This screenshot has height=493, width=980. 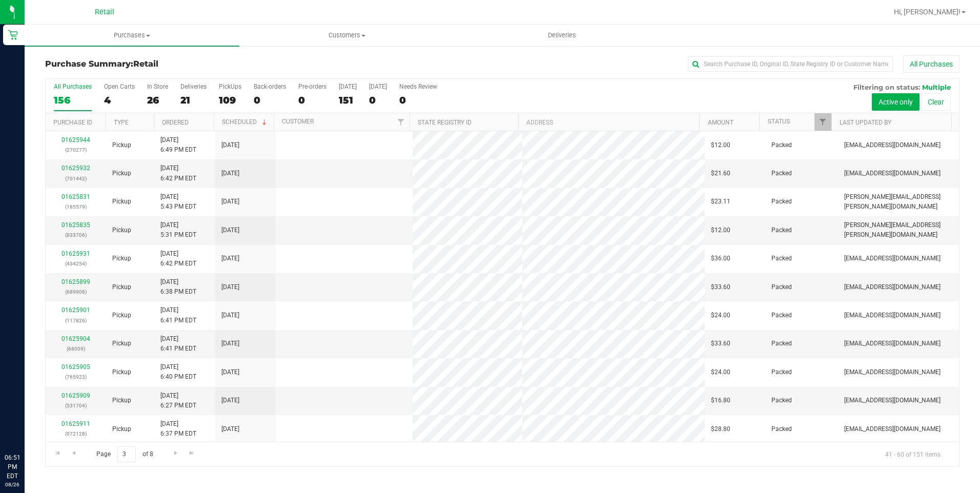 I want to click on a: 01625944, so click(x=76, y=140).